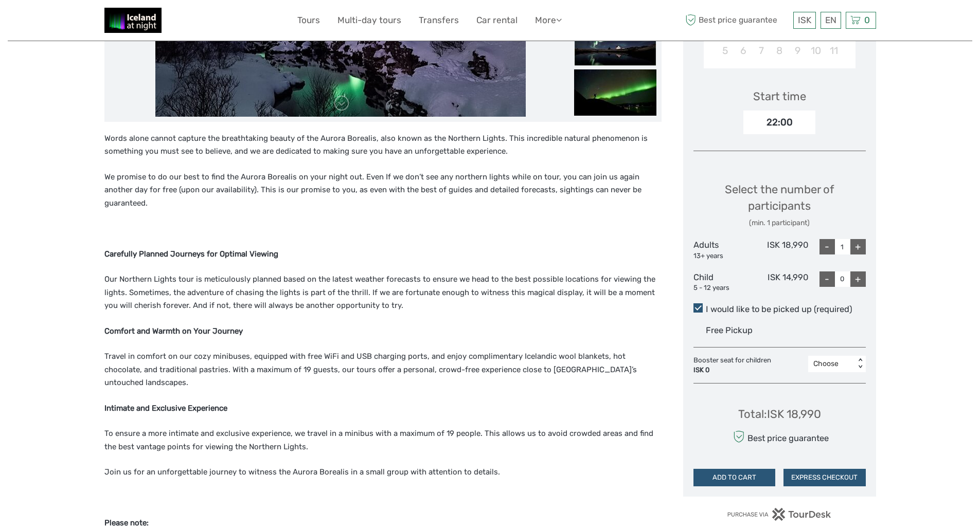 The image size is (980, 530). I want to click on a: Car rental, so click(497, 20).